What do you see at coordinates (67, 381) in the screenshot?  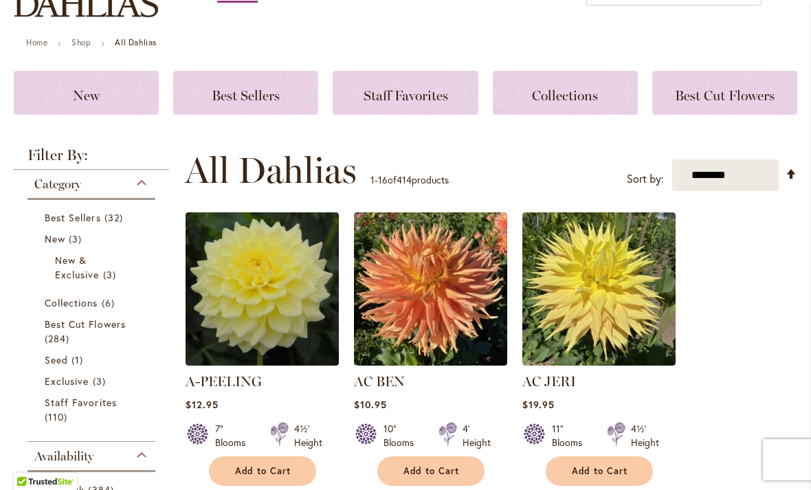 I see `span: Exclusive` at bounding box center [67, 381].